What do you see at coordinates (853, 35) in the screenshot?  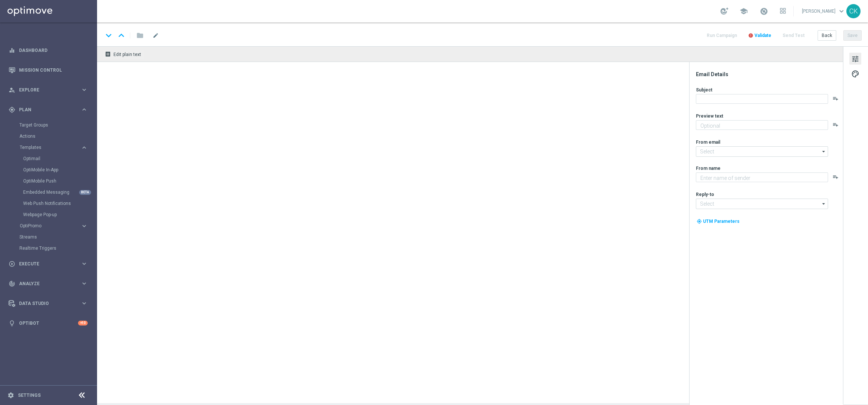 I see `button: Save` at bounding box center [853, 35].